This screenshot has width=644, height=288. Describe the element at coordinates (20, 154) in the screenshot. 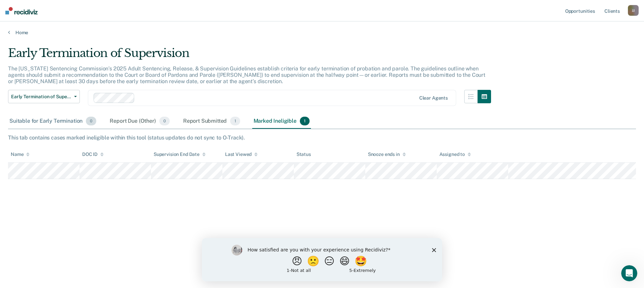

I see `div: Name` at that location.